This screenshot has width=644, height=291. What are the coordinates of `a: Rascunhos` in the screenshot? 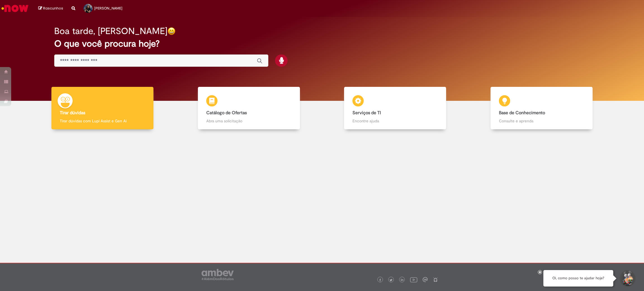 It's located at (51, 8).